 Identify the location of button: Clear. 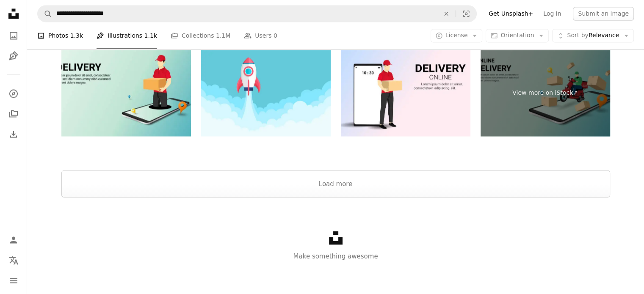
(446, 14).